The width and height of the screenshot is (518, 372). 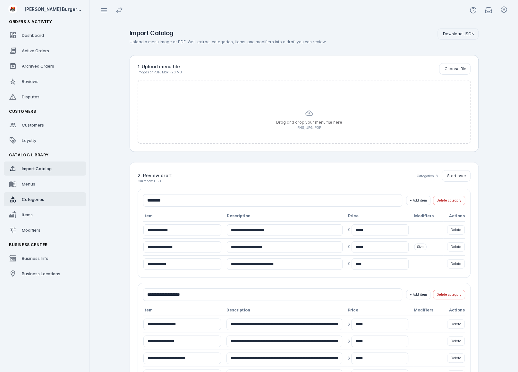 I want to click on a: Menus, so click(x=45, y=184).